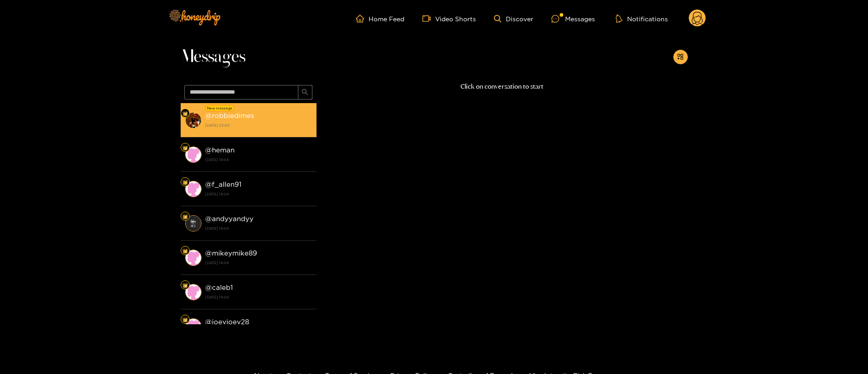 Image resolution: width=868 pixels, height=374 pixels. What do you see at coordinates (305, 92) in the screenshot?
I see `span: search` at bounding box center [305, 92].